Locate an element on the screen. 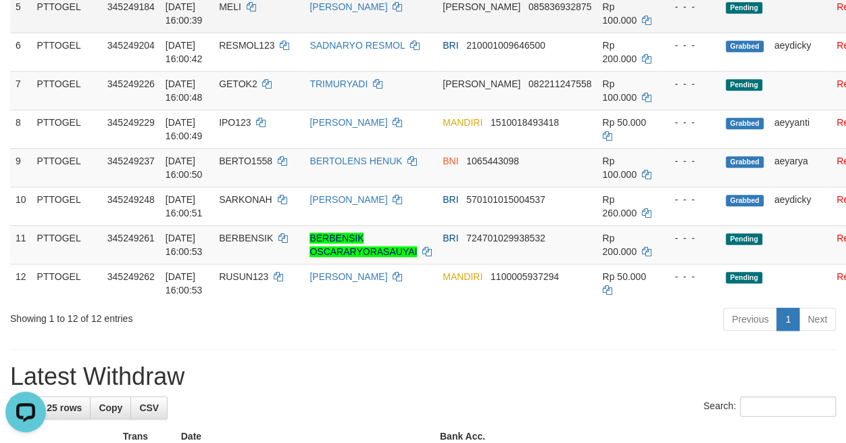 The height and width of the screenshot is (443, 846). td: 6 is located at coordinates (21, 51).